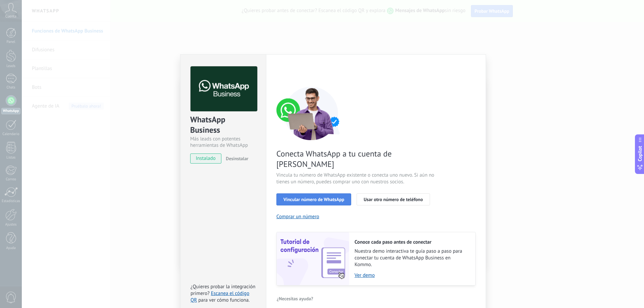  Describe the element at coordinates (237, 159) in the screenshot. I see `span: Desinstalar` at that location.